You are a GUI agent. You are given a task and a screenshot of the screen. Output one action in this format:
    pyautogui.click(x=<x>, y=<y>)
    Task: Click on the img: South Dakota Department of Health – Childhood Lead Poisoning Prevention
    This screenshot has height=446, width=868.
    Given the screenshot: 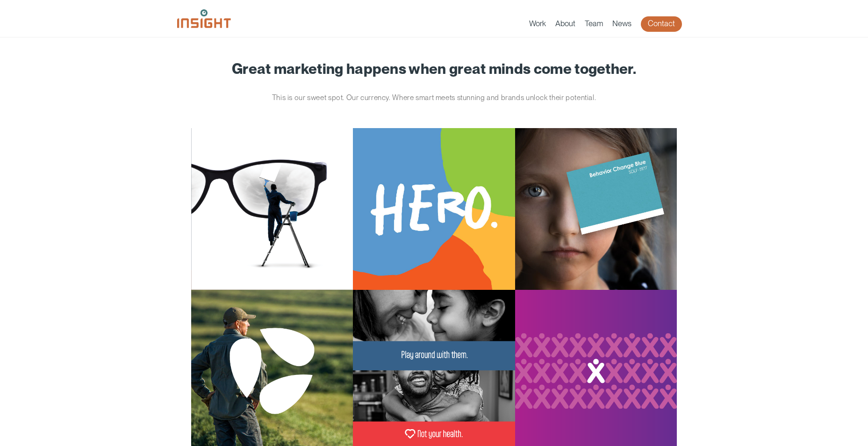 What is the action you would take?
    pyautogui.click(x=596, y=209)
    